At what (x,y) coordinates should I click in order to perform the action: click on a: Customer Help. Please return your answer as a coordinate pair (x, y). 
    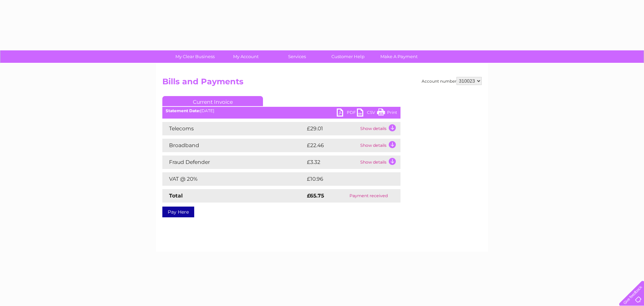
    Looking at the image, I should click on (348, 57).